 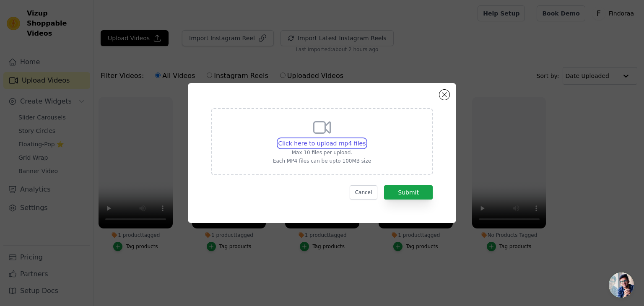 I want to click on button: Close modal, so click(x=445, y=95).